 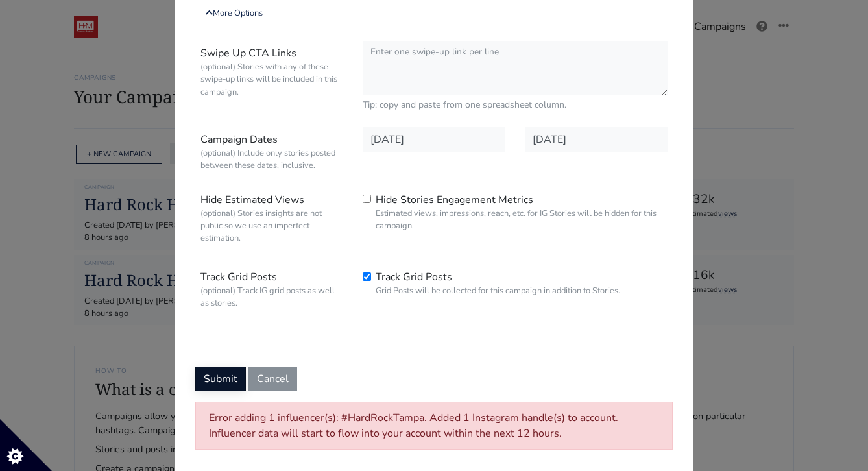 I want to click on label: Hide Estimated Views, so click(x=271, y=219).